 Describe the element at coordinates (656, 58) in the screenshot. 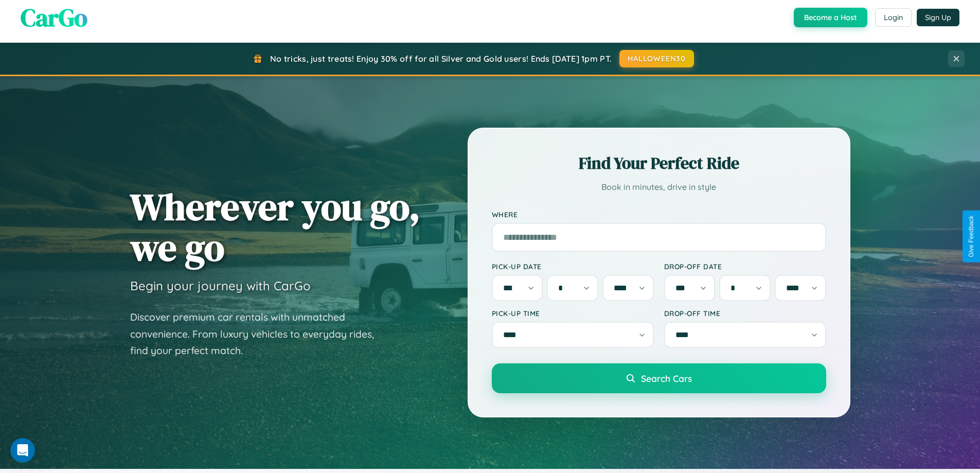

I see `button: HALLOWEEN30` at that location.